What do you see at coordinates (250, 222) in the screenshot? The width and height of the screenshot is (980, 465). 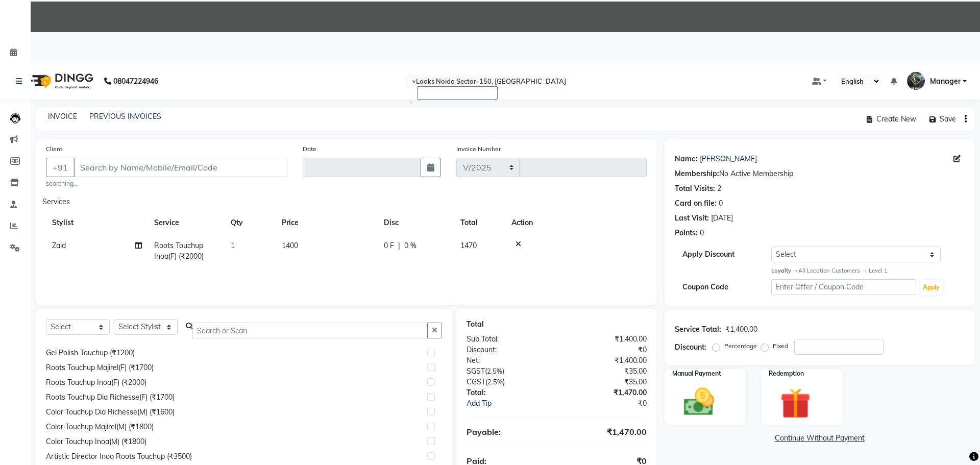 I see `th: Qty` at bounding box center [250, 222].